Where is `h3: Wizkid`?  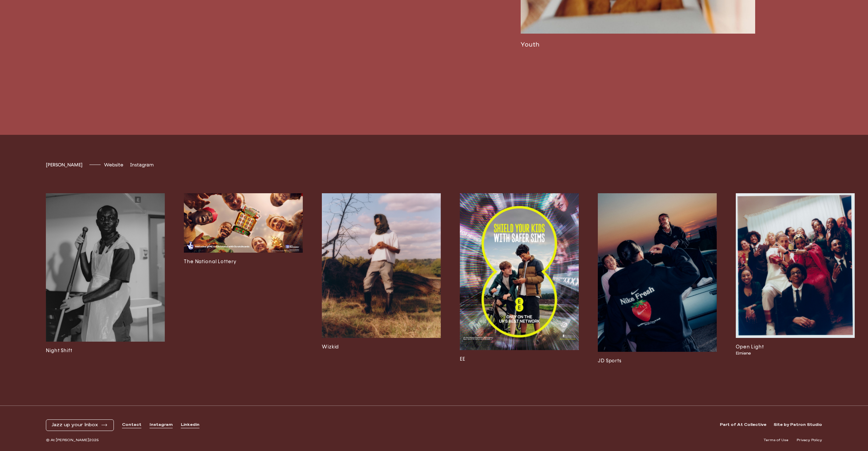
h3: Wizkid is located at coordinates (381, 347).